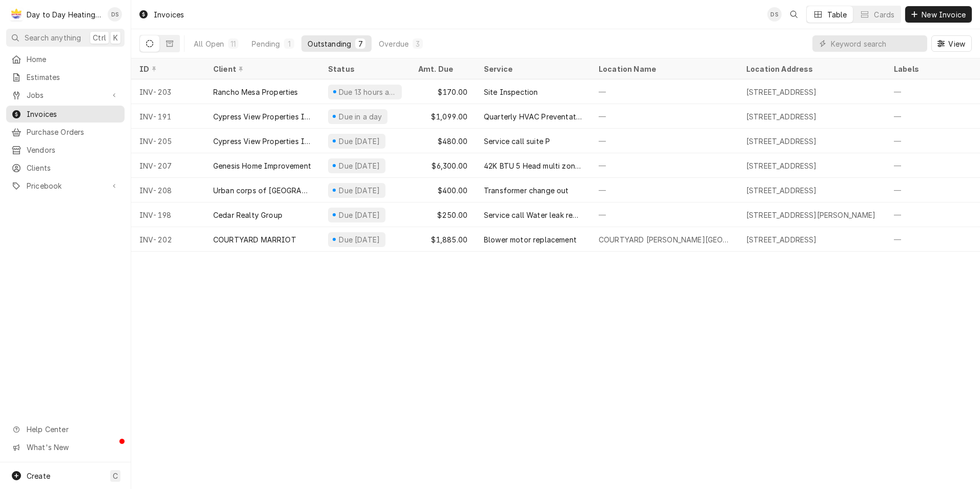 The width and height of the screenshot is (980, 489). Describe the element at coordinates (65, 131) in the screenshot. I see `a: Purchase Orders` at that location.